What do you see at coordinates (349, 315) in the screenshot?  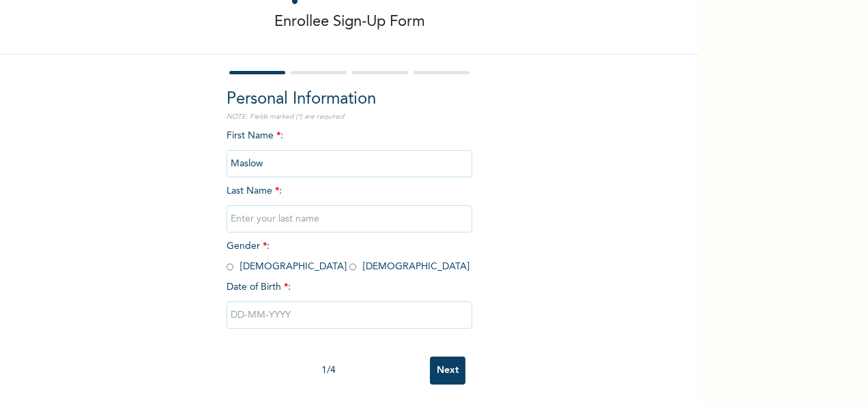 I see `input: DD-MM-YYYY` at bounding box center [349, 315].